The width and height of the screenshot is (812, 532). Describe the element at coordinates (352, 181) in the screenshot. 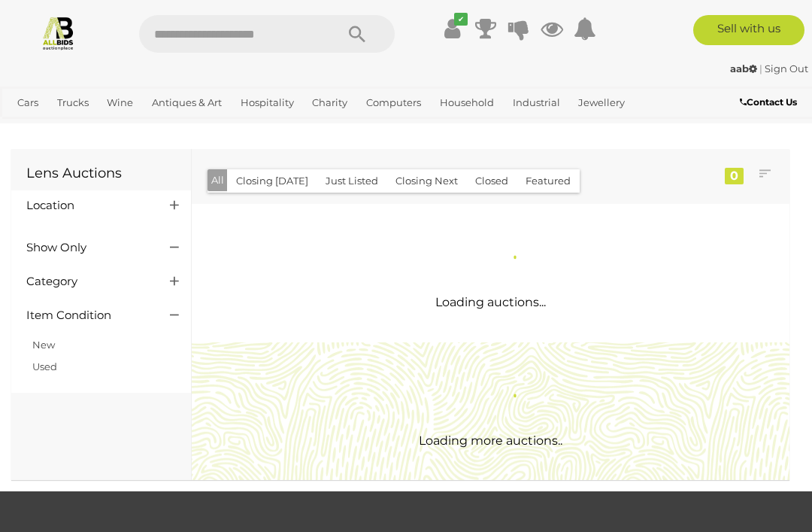

I see `button: Just Listed` at that location.